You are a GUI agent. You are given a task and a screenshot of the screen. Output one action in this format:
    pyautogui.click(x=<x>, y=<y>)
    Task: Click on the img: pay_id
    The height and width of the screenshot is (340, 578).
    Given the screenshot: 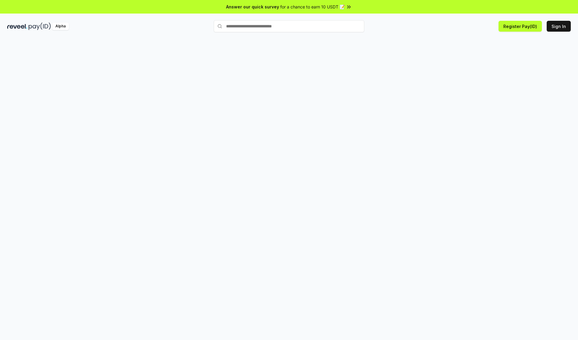 What is the action you would take?
    pyautogui.click(x=40, y=26)
    